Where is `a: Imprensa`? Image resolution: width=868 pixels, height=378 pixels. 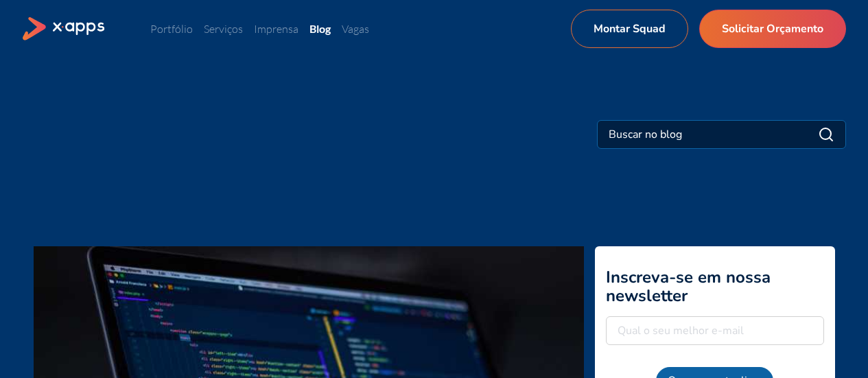 a: Imprensa is located at coordinates (275, 29).